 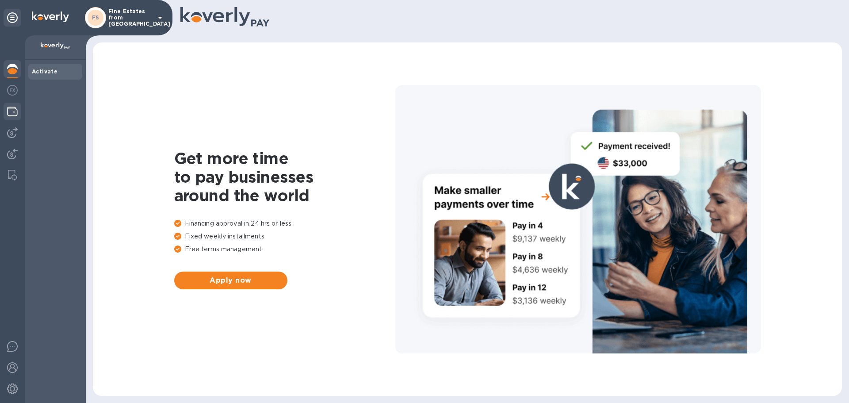 I want to click on button: Apply now, so click(x=231, y=280).